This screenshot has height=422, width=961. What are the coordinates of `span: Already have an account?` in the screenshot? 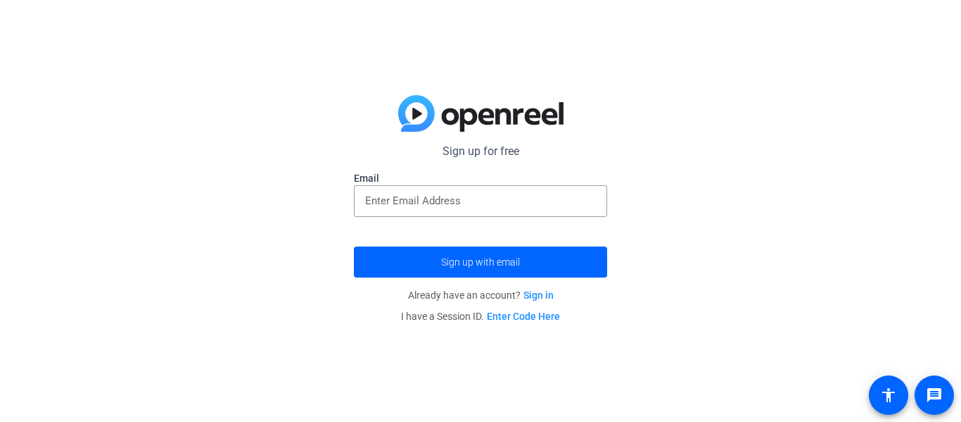 It's located at (481, 295).